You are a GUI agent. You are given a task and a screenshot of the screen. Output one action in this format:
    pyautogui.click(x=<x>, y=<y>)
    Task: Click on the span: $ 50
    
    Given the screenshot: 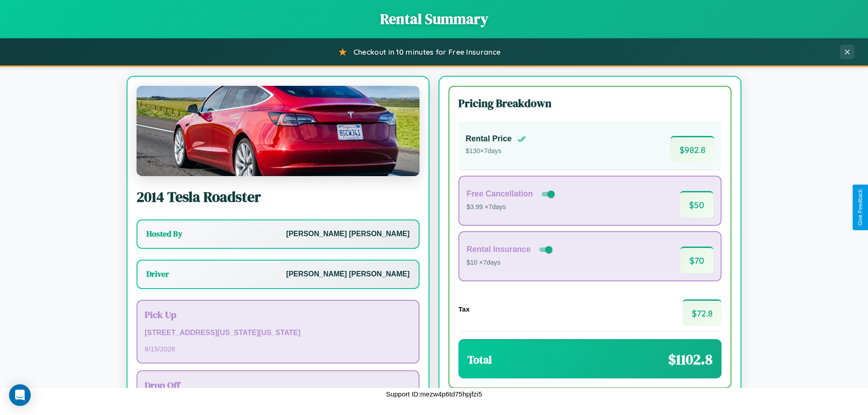 What is the action you would take?
    pyautogui.click(x=696, y=204)
    